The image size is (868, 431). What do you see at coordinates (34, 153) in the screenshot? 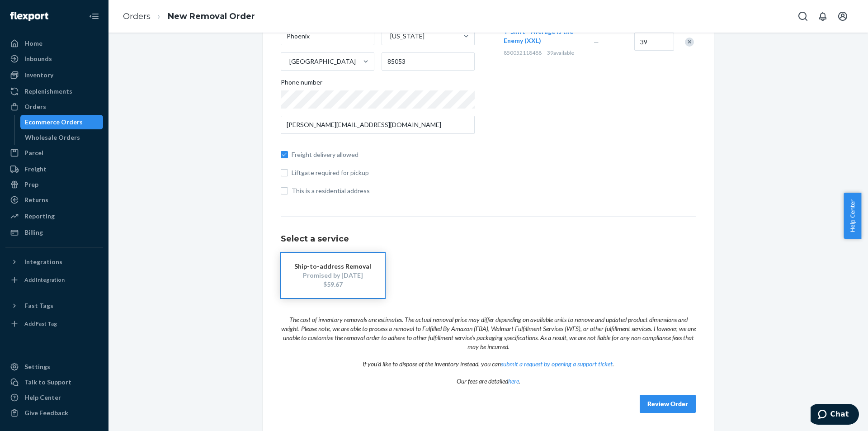
I see `div: Parcel` at bounding box center [34, 153].